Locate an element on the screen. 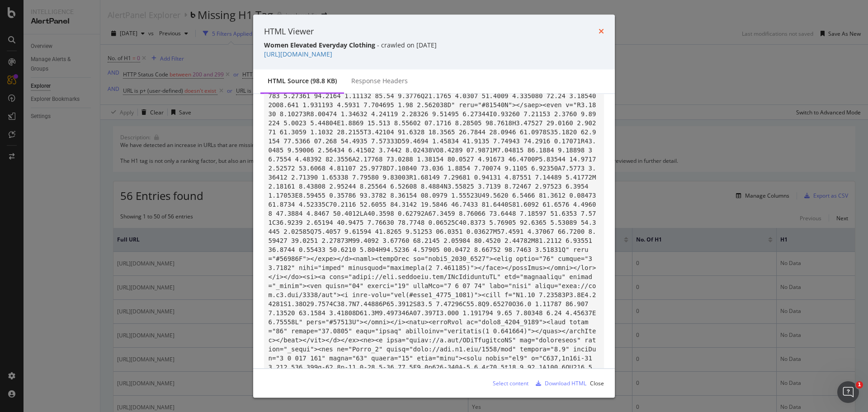 The image size is (868, 412). div: Response Headers is located at coordinates (380, 81).